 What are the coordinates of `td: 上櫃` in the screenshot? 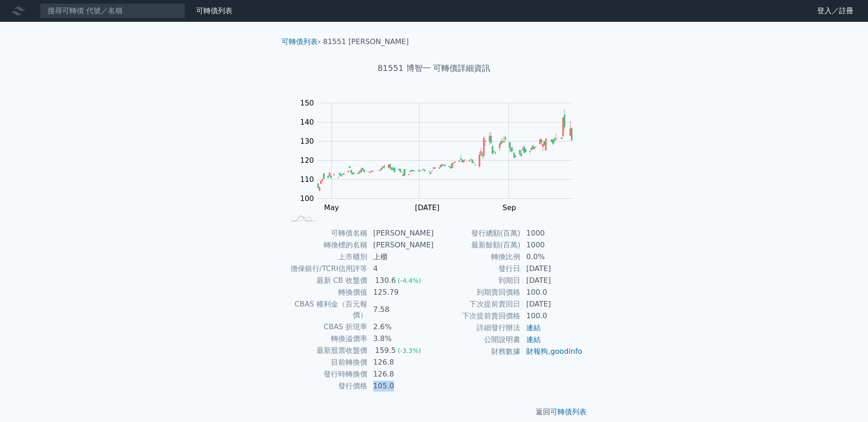 It's located at (401, 257).